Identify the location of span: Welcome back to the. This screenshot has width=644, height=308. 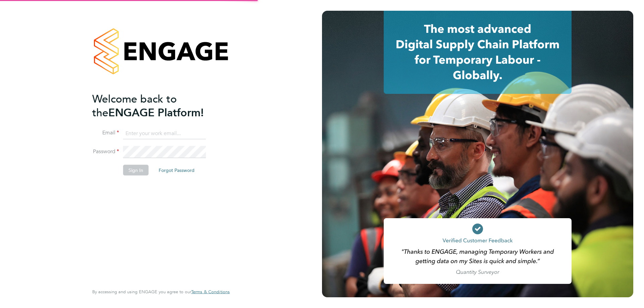
(134, 105).